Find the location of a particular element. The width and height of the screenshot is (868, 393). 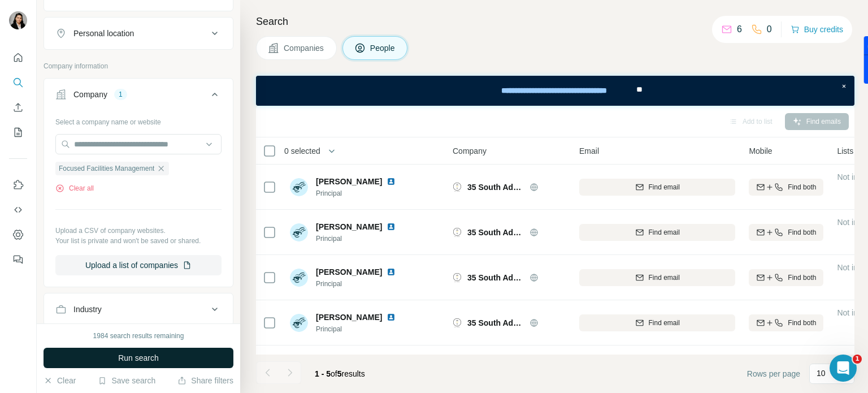

span: People is located at coordinates (383, 48).